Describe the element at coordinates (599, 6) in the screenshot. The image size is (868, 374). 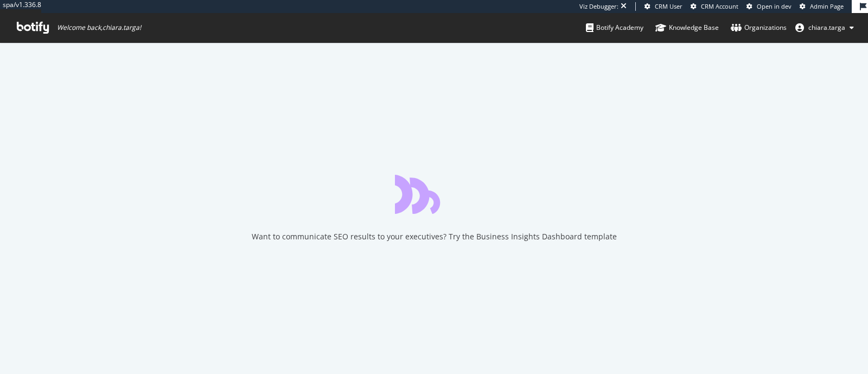
I see `div: Viz Debugger:` at that location.